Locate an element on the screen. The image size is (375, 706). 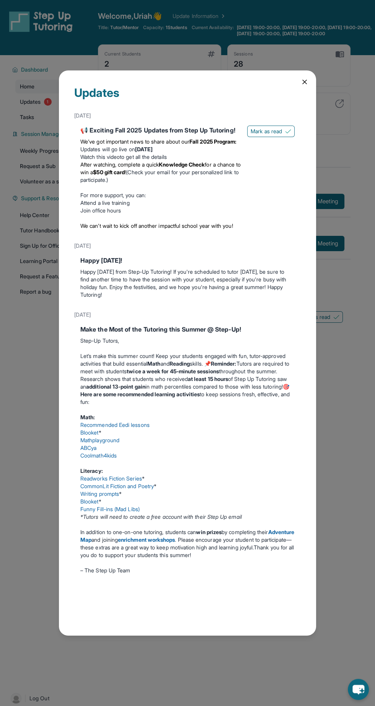
strong: win prizes is located at coordinates (209, 532).